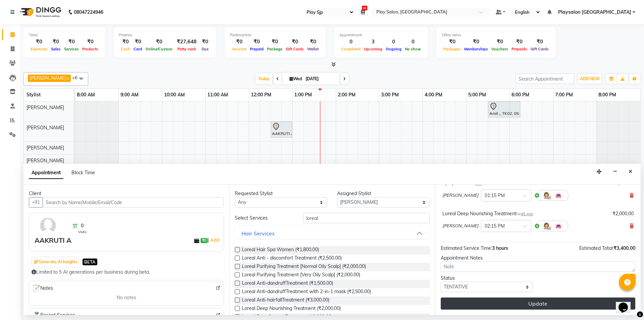 The height and width of the screenshot is (320, 644). Describe the element at coordinates (296, 79) in the screenshot. I see `span: Wed` at that location.